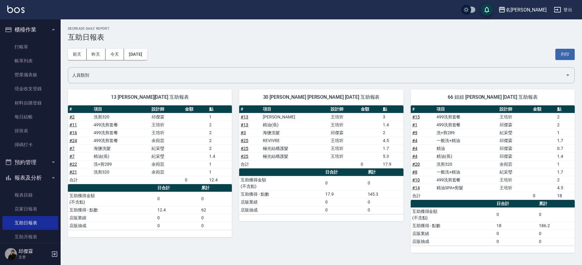  What do you see at coordinates (453, 234) in the screenshot?
I see `td: 店販業績` at bounding box center [453, 234].